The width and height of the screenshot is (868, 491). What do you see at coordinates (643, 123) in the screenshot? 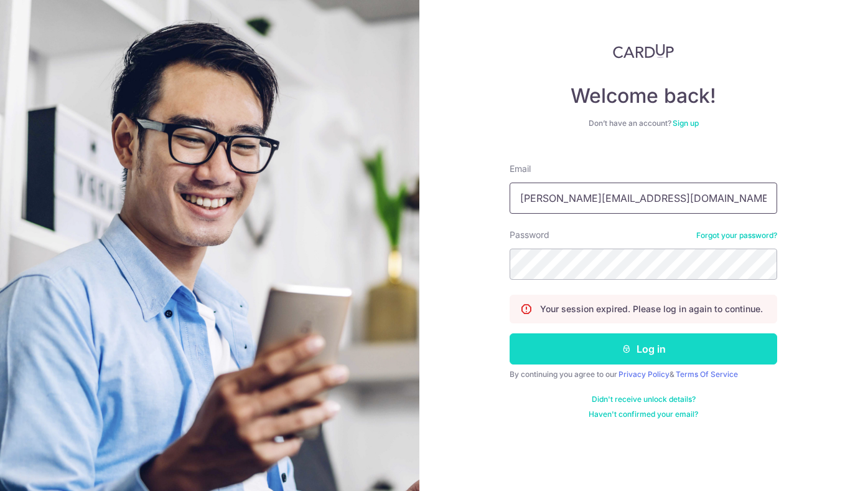
I see `div: Don’t have an account?` at bounding box center [643, 123].